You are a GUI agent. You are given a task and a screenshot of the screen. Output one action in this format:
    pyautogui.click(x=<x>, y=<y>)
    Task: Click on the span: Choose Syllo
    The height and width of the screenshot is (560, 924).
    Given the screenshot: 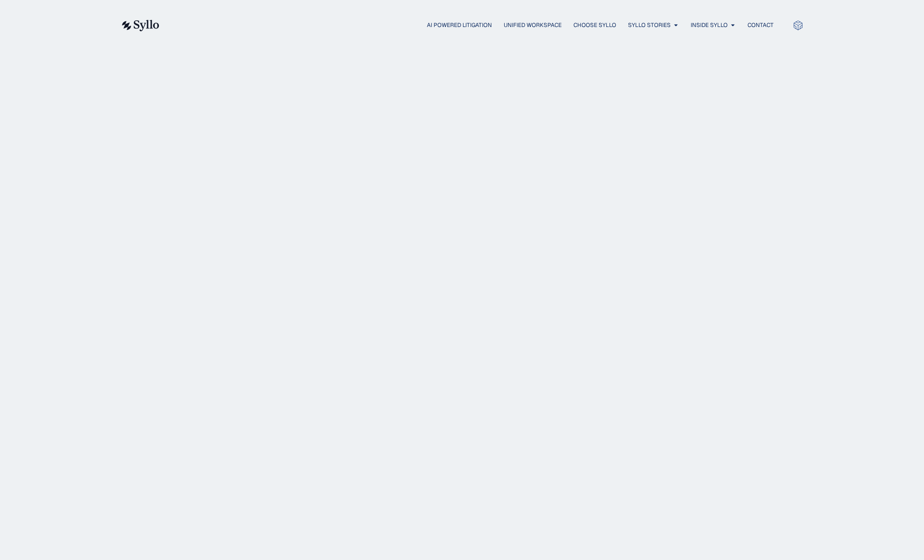 What is the action you would take?
    pyautogui.click(x=595, y=25)
    